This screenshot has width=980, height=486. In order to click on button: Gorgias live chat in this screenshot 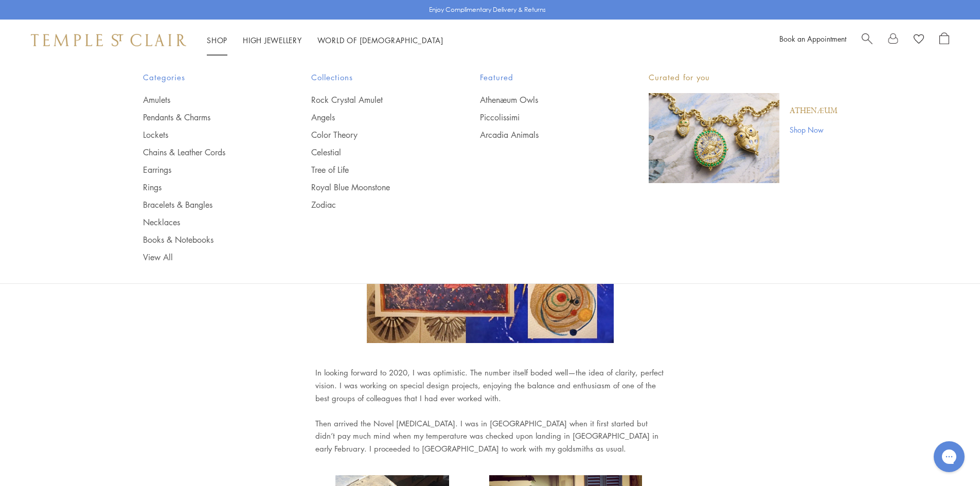, I will do `click(21, 19)`.